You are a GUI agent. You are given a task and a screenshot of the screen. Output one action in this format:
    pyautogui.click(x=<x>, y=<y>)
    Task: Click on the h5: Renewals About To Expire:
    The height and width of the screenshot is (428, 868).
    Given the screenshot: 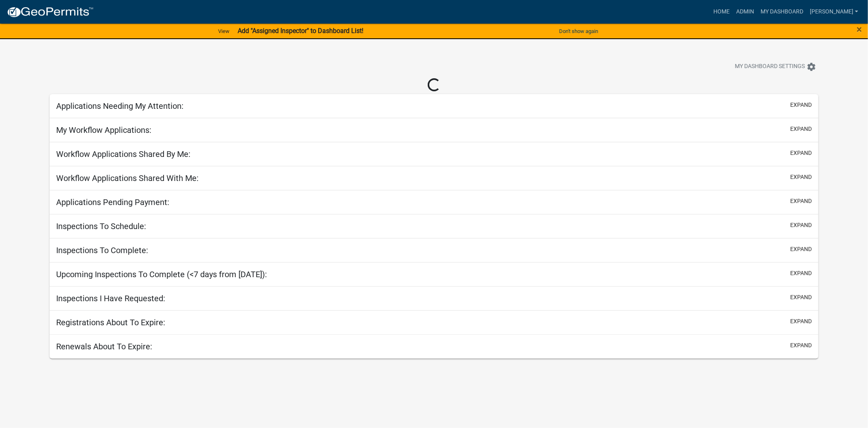 What is the action you would take?
    pyautogui.click(x=104, y=346)
    